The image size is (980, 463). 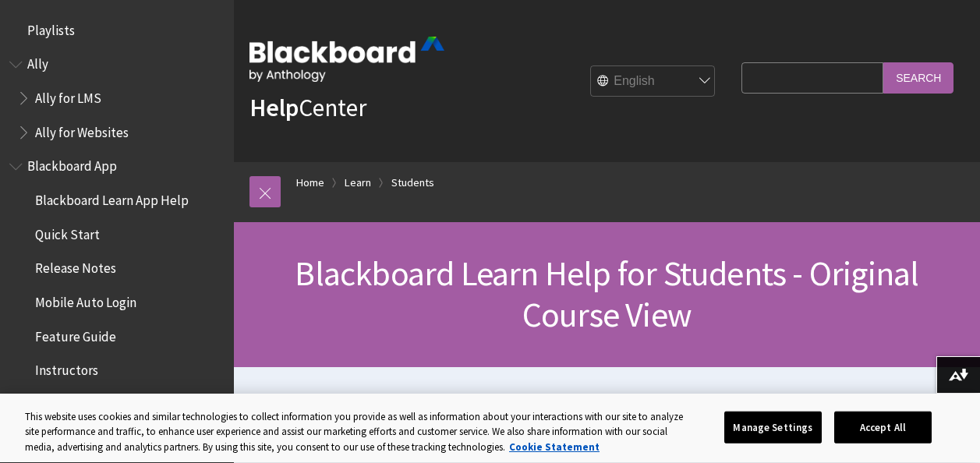 I want to click on span: Blackboard App, so click(x=72, y=164).